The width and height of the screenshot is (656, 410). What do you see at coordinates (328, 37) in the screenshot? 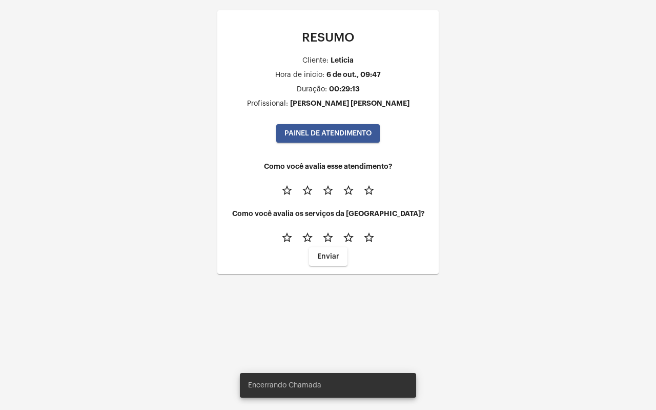
I see `p: RESUMO` at bounding box center [328, 37].